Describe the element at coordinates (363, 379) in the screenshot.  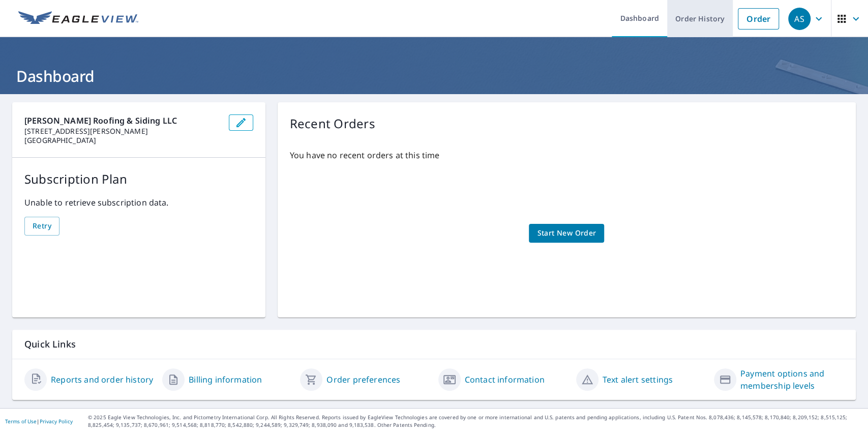
I see `a: Order preferences` at that location.